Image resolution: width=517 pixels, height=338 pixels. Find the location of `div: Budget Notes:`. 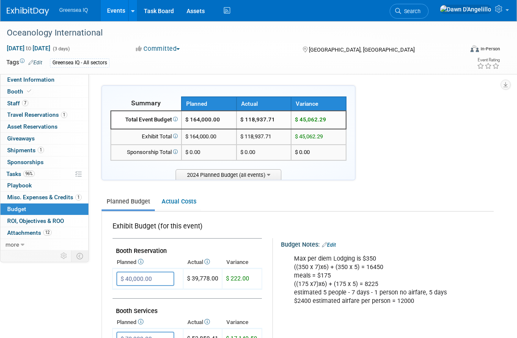

div: Budget Notes: is located at coordinates (387, 244).